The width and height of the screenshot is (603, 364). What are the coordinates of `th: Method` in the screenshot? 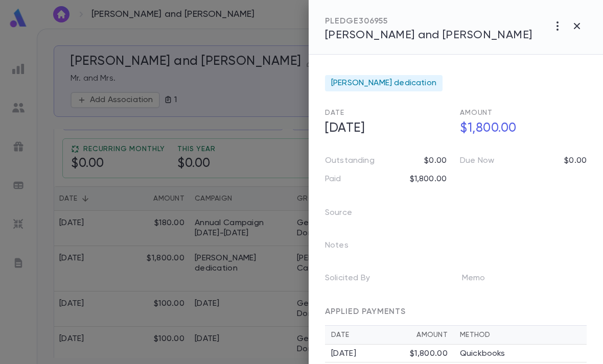 It's located at (520, 335).